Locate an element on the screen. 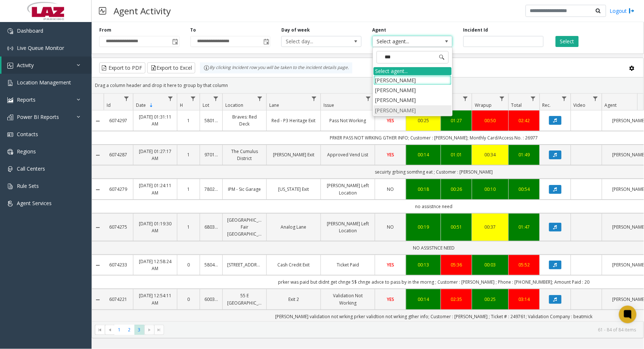 This screenshot has height=349, width=644. div: Select agent... is located at coordinates (413, 71).